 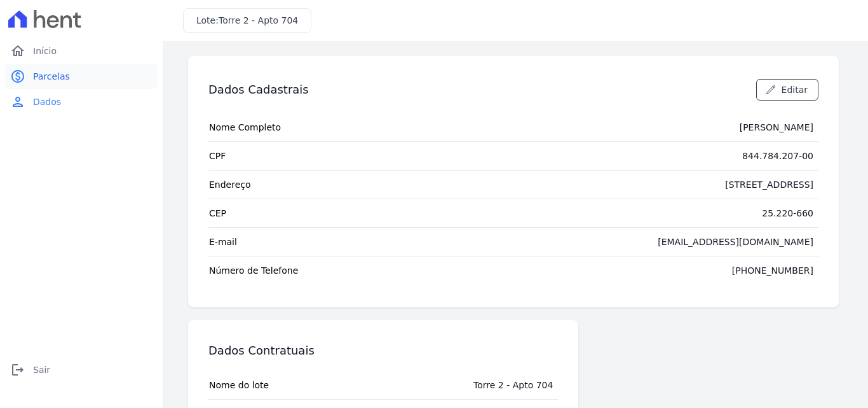 I want to click on span: Sair, so click(x=42, y=370).